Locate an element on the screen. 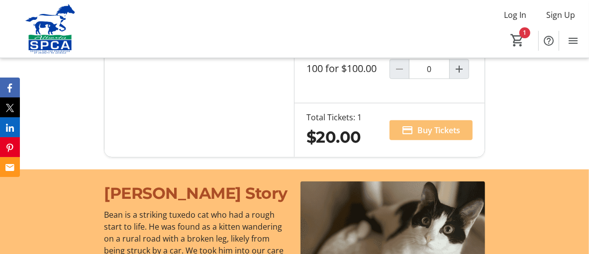  button: Buy Tickets is located at coordinates (431, 130).